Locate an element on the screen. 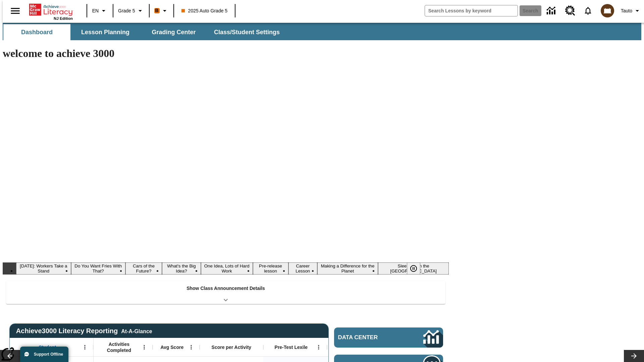  span: Lesson Planning is located at coordinates (105, 32).